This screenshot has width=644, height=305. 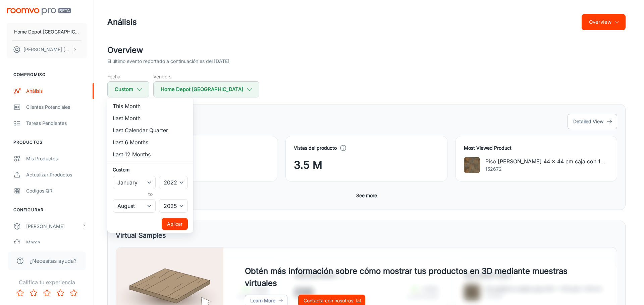 I want to click on h6: to, so click(x=150, y=194).